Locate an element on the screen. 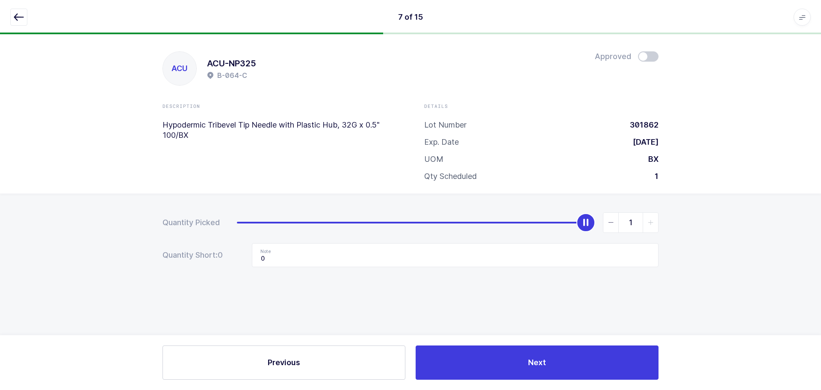 This screenshot has height=390, width=821. div: 301862 is located at coordinates (641, 125).